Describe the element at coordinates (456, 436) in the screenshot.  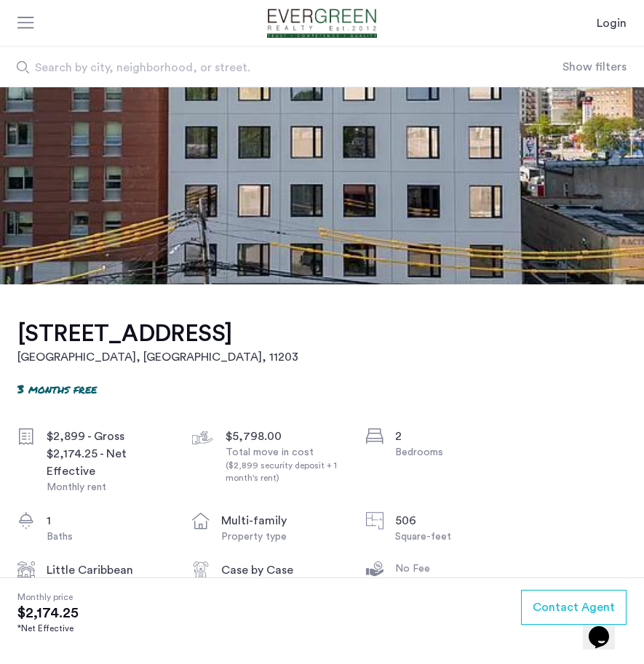
I see `div: 2` at that location.